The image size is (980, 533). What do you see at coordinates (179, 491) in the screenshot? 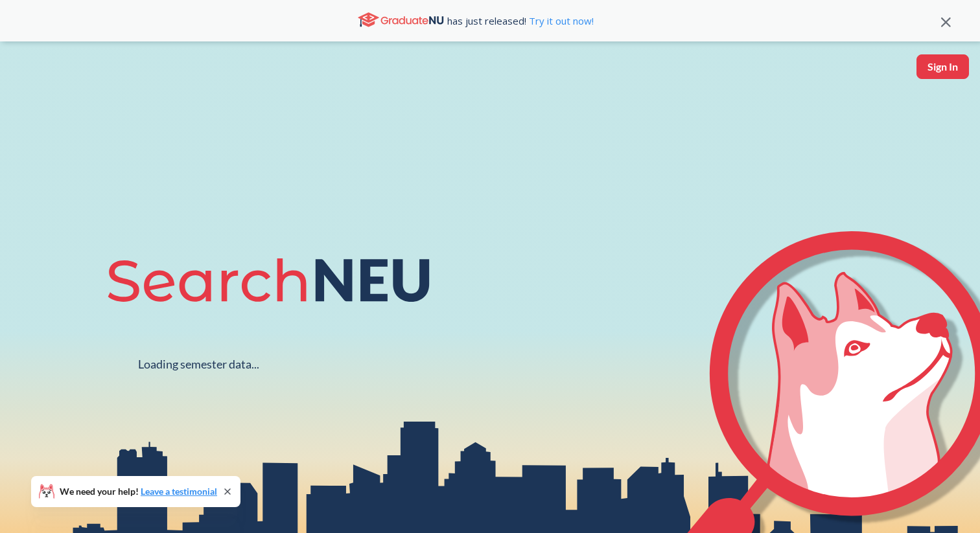
I see `a: Leave a testimonial` at bounding box center [179, 491].